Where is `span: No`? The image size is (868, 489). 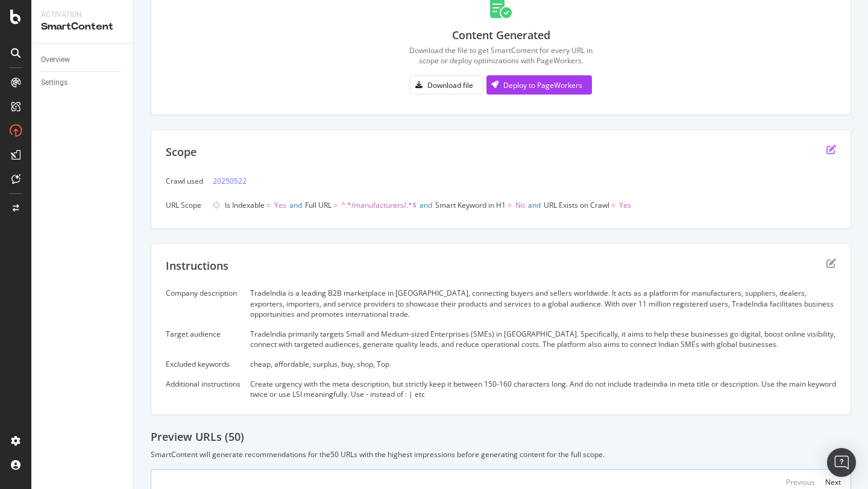 span: No is located at coordinates (520, 205).